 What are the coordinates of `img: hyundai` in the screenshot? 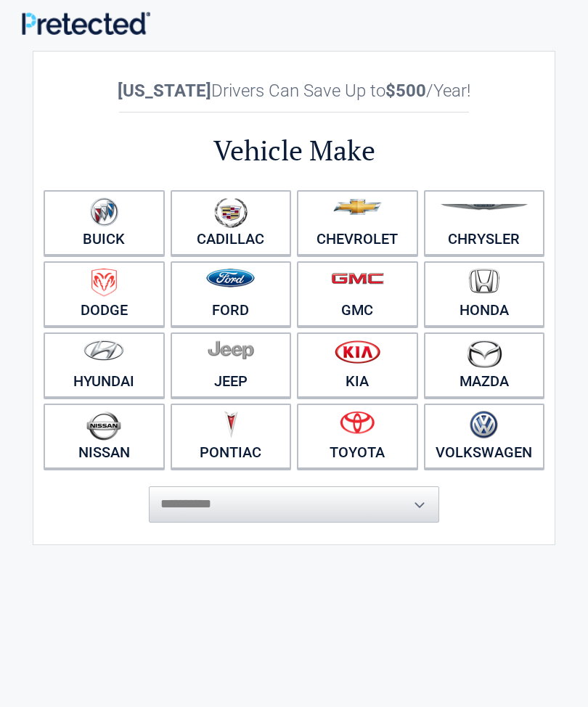 It's located at (104, 350).